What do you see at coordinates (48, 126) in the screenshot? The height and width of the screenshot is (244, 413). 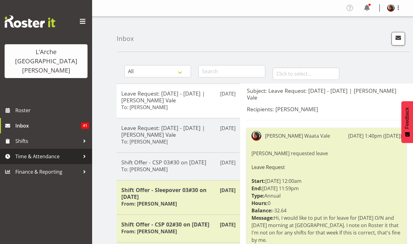 I see `span: Inbox` at bounding box center [48, 126].